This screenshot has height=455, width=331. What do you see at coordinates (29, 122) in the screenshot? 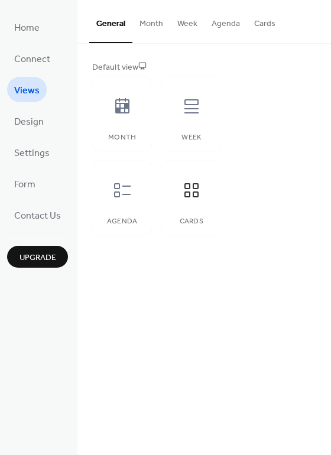
I see `span: Design` at bounding box center [29, 122].